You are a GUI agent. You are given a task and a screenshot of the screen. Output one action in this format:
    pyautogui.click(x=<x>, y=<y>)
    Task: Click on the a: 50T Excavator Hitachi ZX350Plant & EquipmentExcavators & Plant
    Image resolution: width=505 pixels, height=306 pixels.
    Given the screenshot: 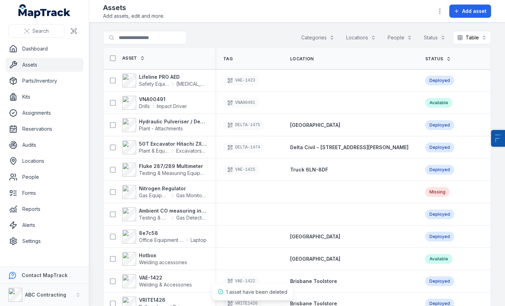 What is the action you would take?
    pyautogui.click(x=164, y=147)
    